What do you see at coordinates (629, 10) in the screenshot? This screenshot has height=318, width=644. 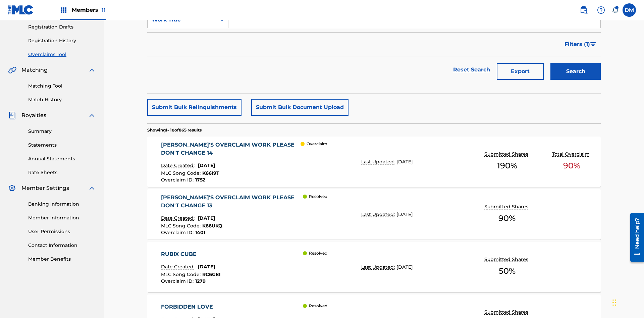 I see `div: User Menu` at bounding box center [629, 10].